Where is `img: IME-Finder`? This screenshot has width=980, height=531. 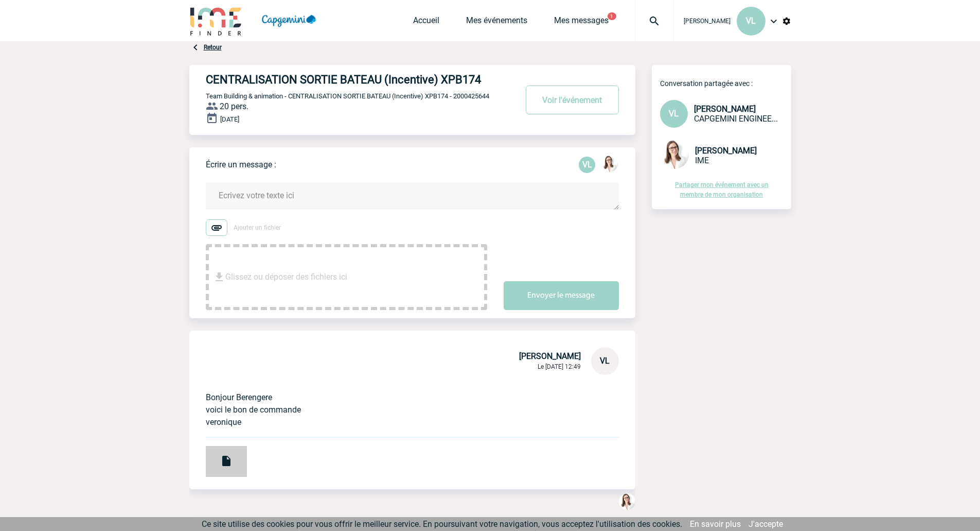 img: IME-Finder is located at coordinates (216, 21).